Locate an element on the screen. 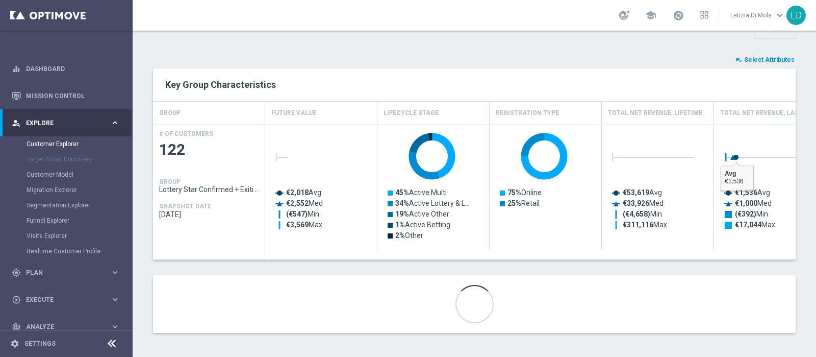 Image resolution: width=816 pixels, height=357 pixels. div: play_circle_outline Execute keyboard_arrow_right is located at coordinates (66, 300).